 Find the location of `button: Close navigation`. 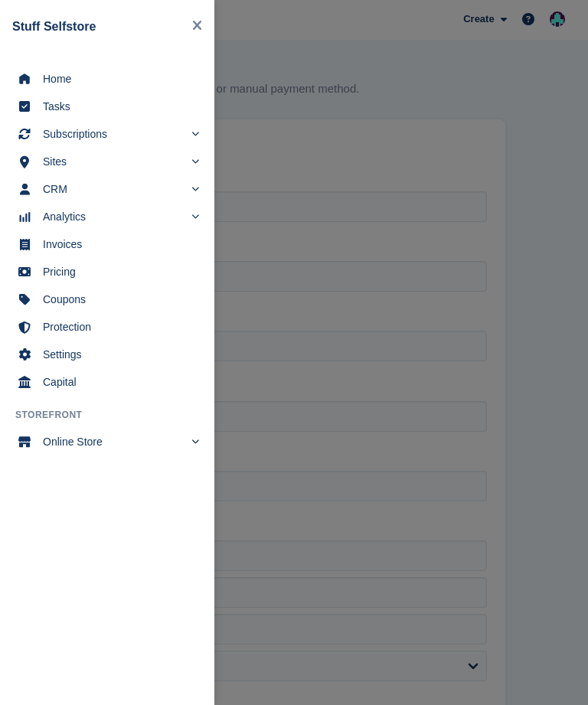

button: Close navigation is located at coordinates (197, 26).